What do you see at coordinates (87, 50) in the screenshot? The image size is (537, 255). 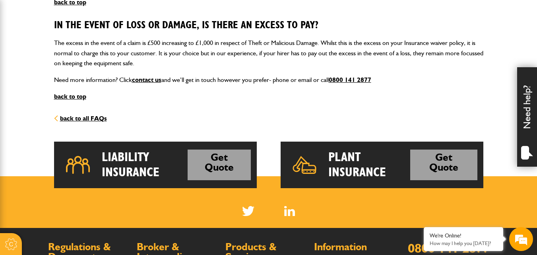 I see `div: Chat with us now` at bounding box center [87, 50].